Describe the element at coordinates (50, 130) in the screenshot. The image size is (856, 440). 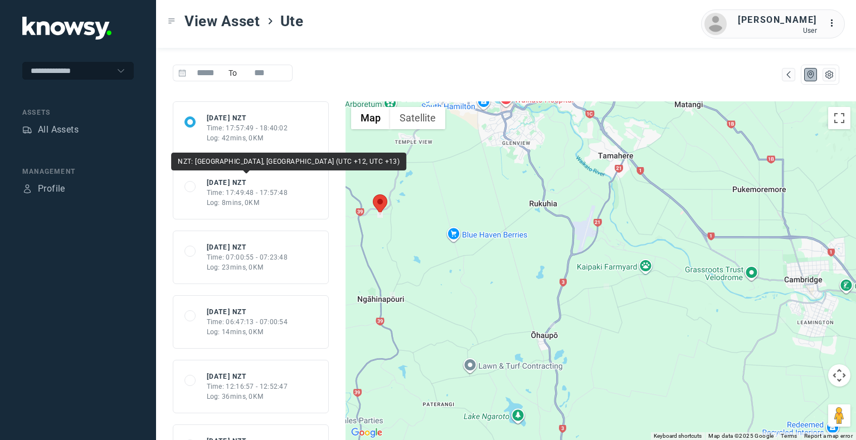
I see `a: AssetsAll Assets` at that location.